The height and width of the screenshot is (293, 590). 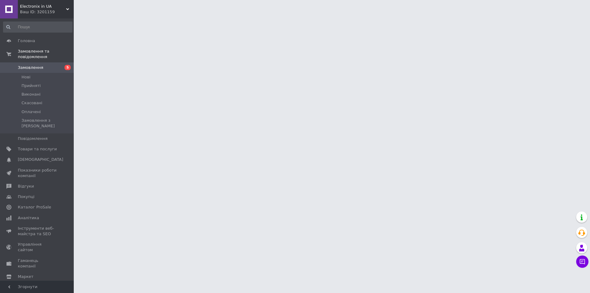 I want to click on span: Гаманець компанії, so click(x=37, y=263).